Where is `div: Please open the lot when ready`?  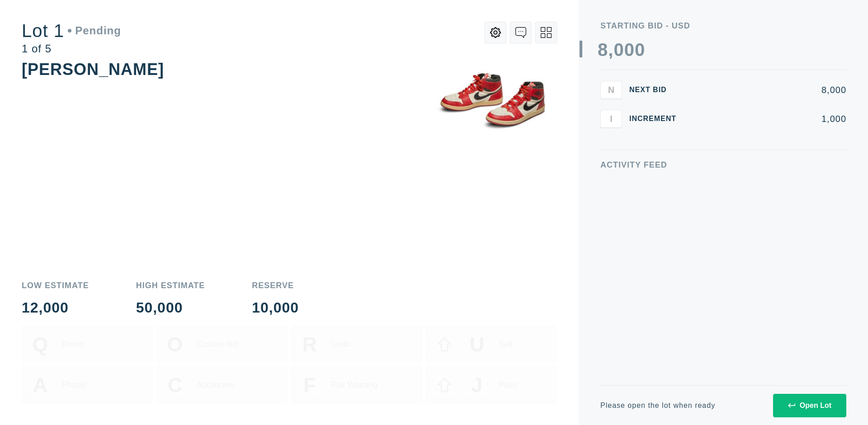
div: Please open the lot when ready is located at coordinates (658, 406).